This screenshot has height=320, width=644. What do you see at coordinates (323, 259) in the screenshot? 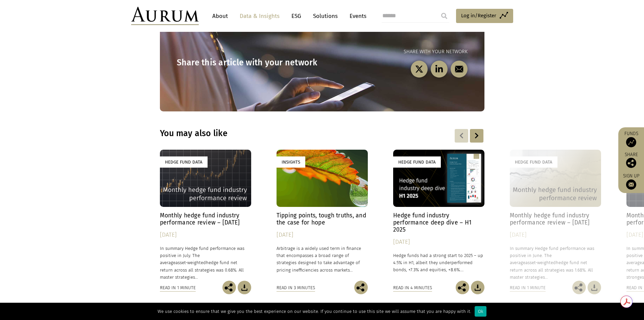
I see `p: Arbitrage is a widely used term in finance that encompasses a broad range of strategies designed ...` at bounding box center [323, 259].